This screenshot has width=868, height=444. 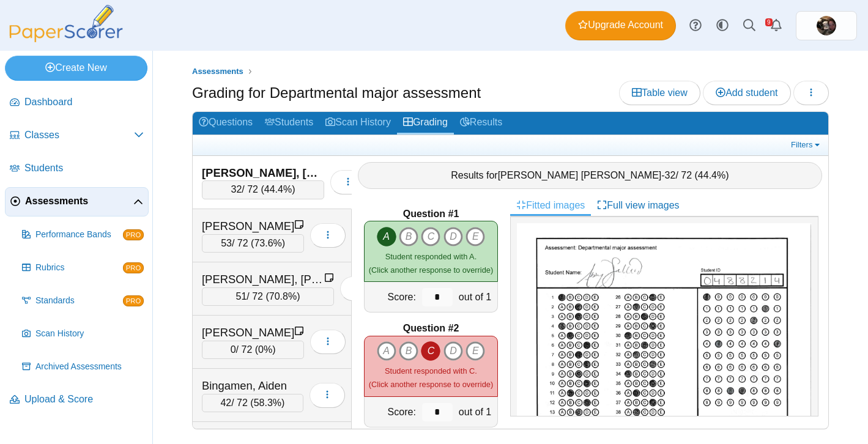 What do you see at coordinates (776, 25) in the screenshot?
I see `a: Alerts` at bounding box center [776, 25].